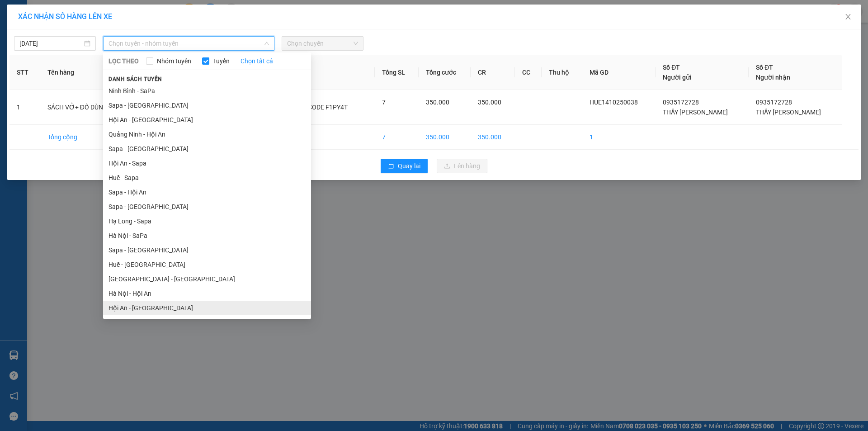 The image size is (868, 431). What do you see at coordinates (409, 166) in the screenshot?
I see `span: Quay lại` at bounding box center [409, 166].